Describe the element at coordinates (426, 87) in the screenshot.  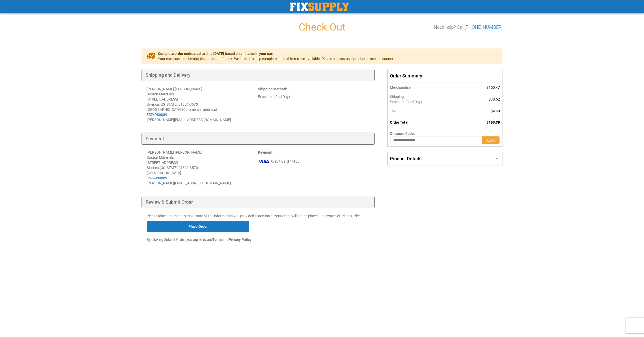
I see `th: Merchandise` at that location.